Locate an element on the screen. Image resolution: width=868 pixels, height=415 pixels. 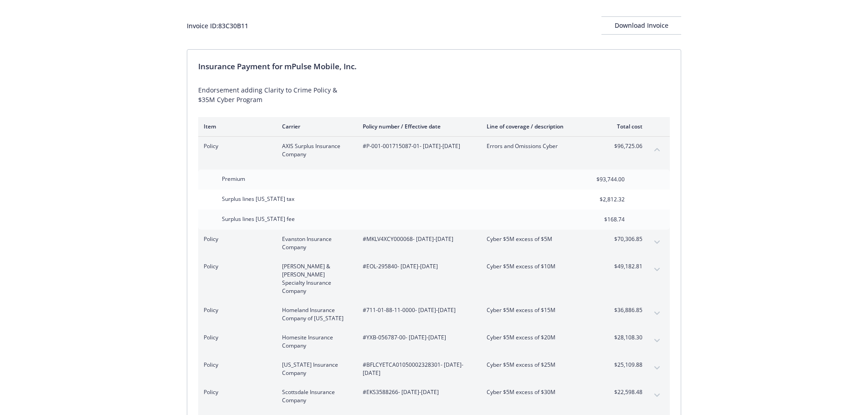
span: Cyber $5M excess of $5M is located at coordinates (540, 239).